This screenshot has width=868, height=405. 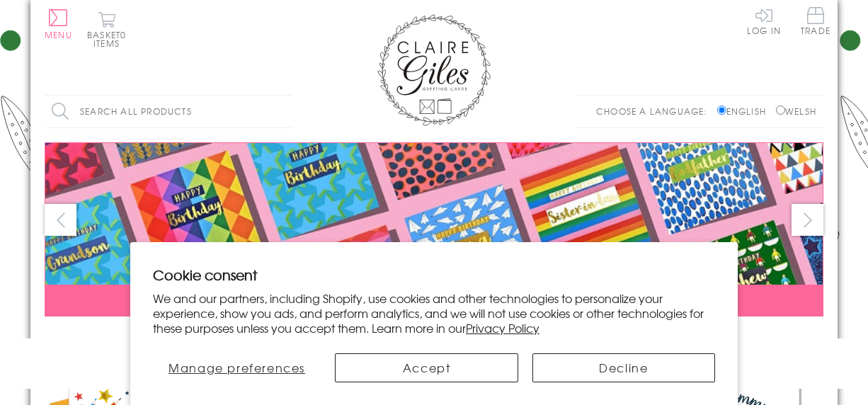 What do you see at coordinates (807, 220) in the screenshot?
I see `button: next` at bounding box center [807, 220].